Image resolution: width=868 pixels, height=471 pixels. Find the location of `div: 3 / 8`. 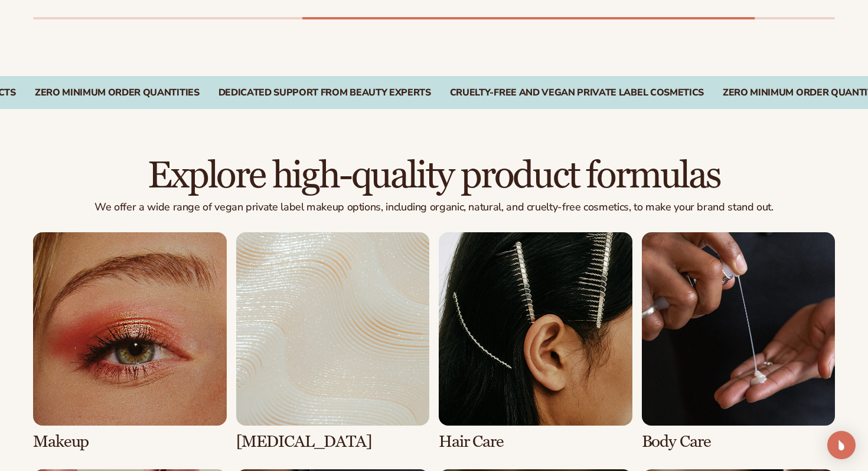

div: 3 / 8 is located at coordinates (536, 341).